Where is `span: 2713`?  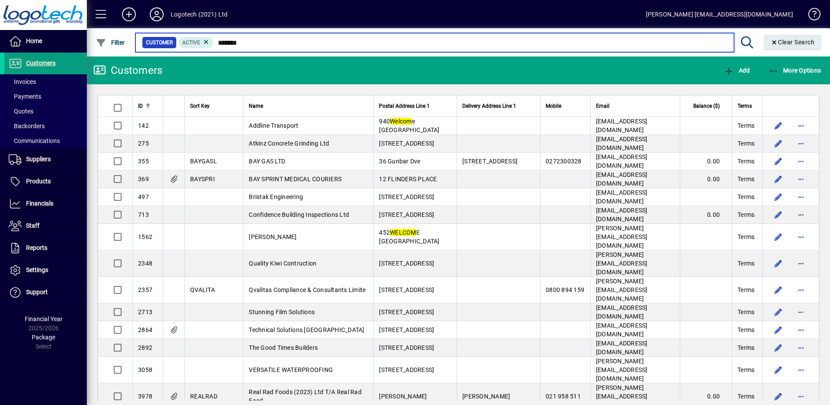 span: 2713 is located at coordinates (145, 312).